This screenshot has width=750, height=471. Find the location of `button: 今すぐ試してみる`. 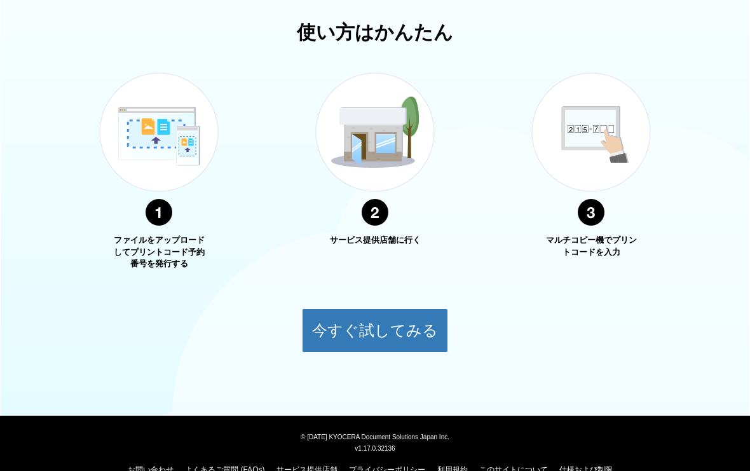

button: 今すぐ試してみる is located at coordinates (375, 331).